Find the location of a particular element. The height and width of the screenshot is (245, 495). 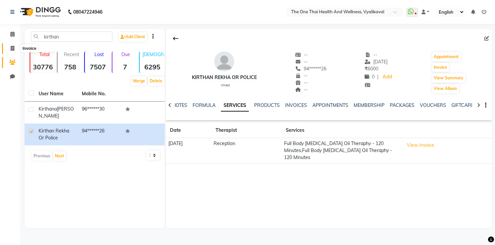

p: Recent is located at coordinates (71, 55).